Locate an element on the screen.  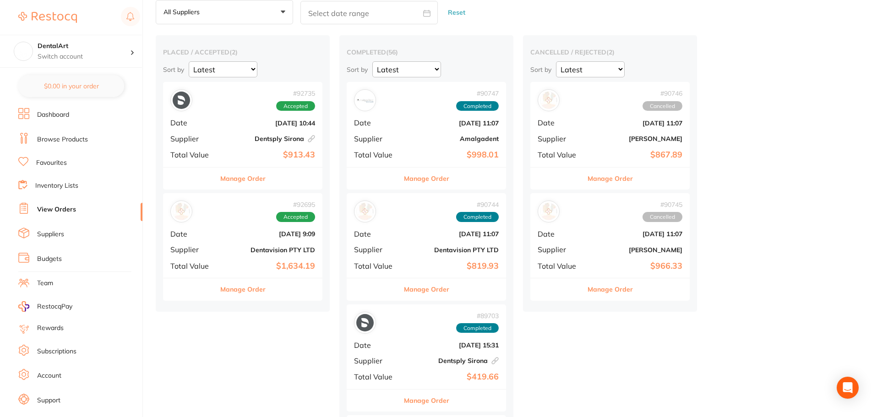
button: Reset is located at coordinates (456, 12).